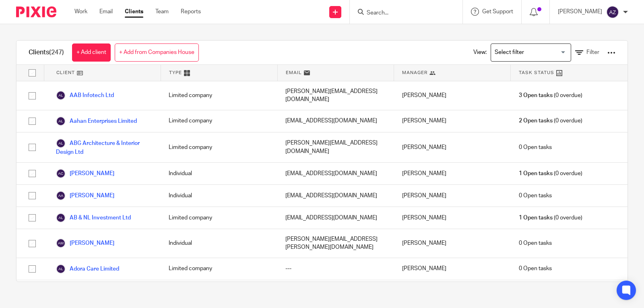  I want to click on a: Team, so click(161, 12).